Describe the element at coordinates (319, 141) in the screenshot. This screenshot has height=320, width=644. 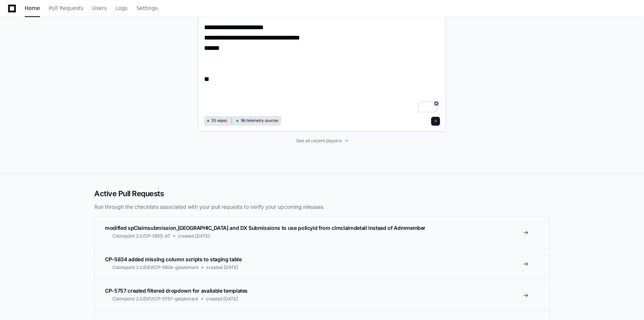
I see `span: See all recent players` at that location.